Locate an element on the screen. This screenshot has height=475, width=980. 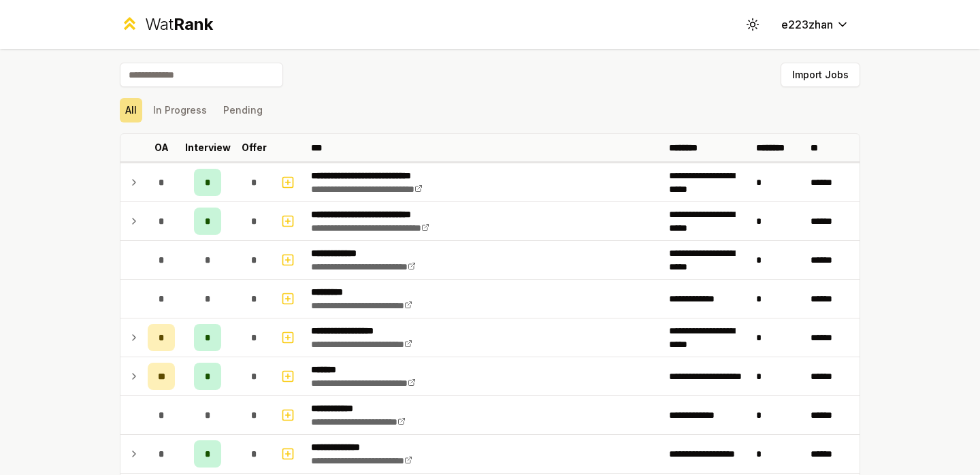
a: WatRank is located at coordinates (166, 24).